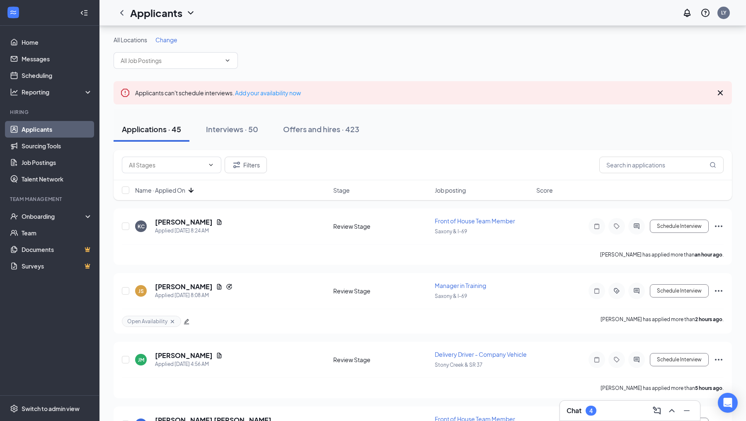 This screenshot has width=746, height=421. What do you see at coordinates (712, 165) in the screenshot?
I see `svg: MagnifyingGlass` at bounding box center [712, 165].